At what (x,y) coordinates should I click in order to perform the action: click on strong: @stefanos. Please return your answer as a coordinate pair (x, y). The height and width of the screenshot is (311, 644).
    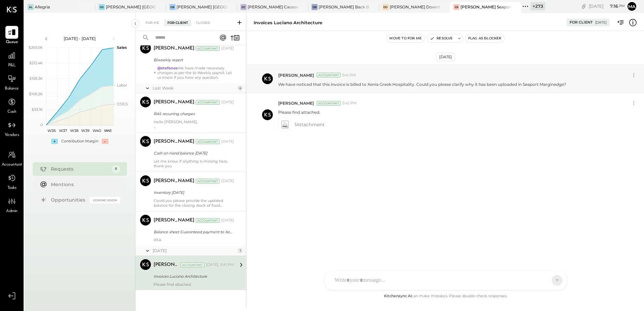
    Looking at the image, I should click on (167, 68).